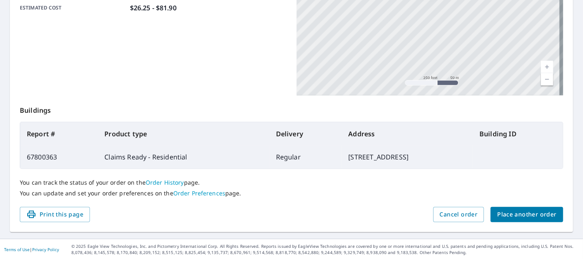 This screenshot has width=583, height=259. What do you see at coordinates (306, 134) in the screenshot?
I see `th: Delivery` at bounding box center [306, 134].